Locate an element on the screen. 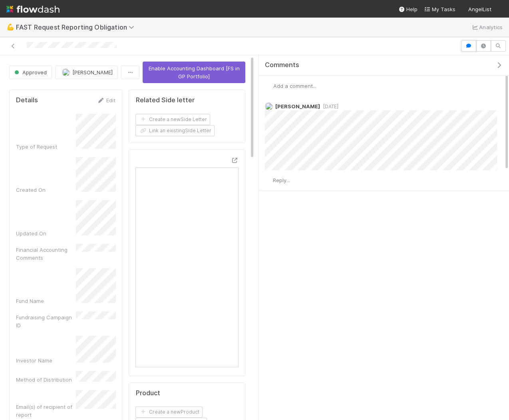 The height and width of the screenshot is (420, 509). span: My Tasks is located at coordinates (439, 9).